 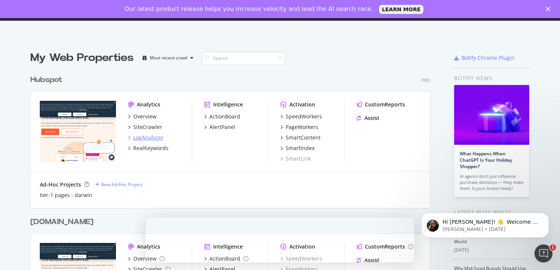 What do you see at coordinates (151, 148) in the screenshot?
I see `div: RealKeywords` at bounding box center [151, 148].